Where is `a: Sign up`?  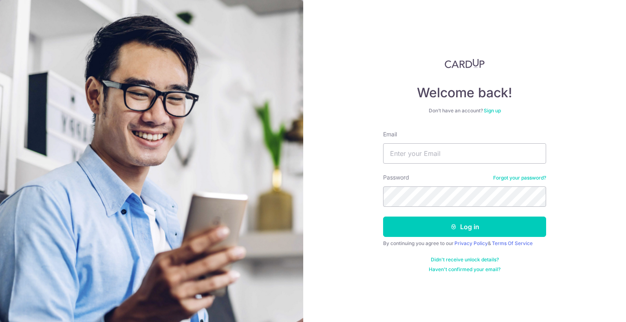 a: Sign up is located at coordinates (493, 110).